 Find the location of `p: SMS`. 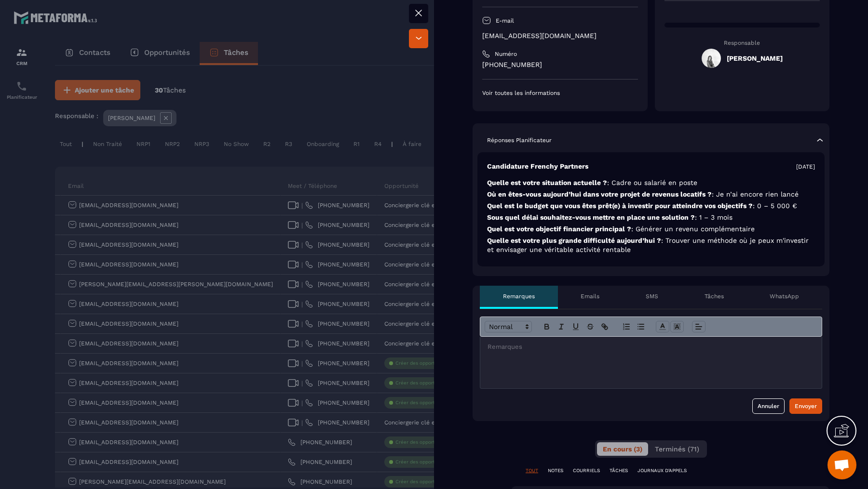

p: SMS is located at coordinates (652, 296).